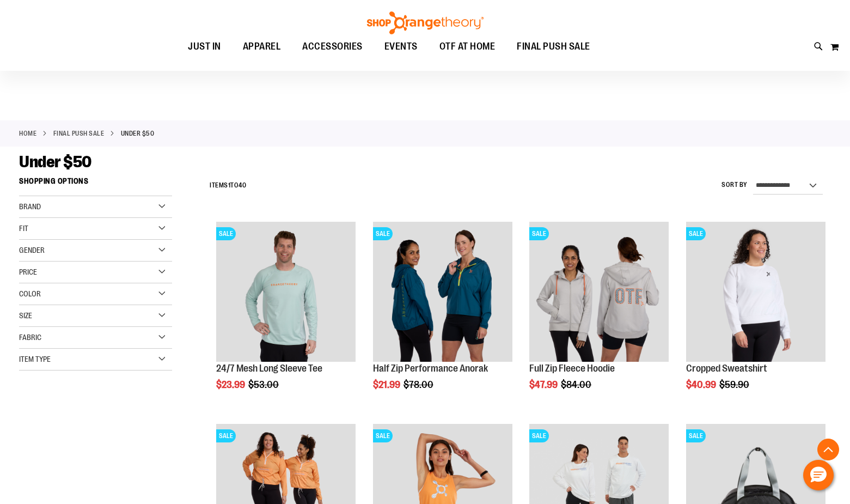 This screenshot has height=504, width=850. Describe the element at coordinates (30, 293) in the screenshot. I see `span: Color` at that location.